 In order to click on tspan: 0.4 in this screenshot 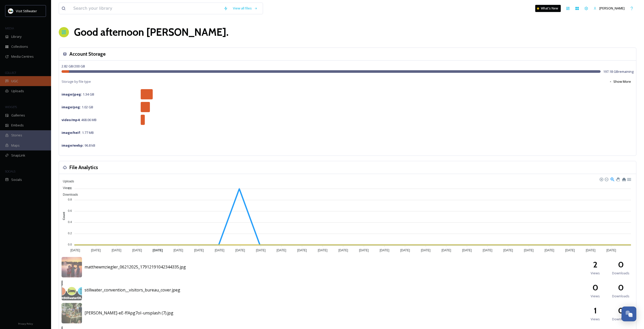, I will do `click(69, 222)`.